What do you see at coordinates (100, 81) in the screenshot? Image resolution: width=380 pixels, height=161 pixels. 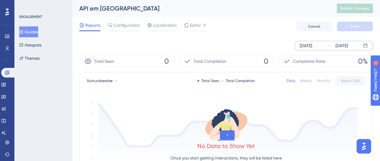 I see `span: Status:` at bounding box center [100, 81].